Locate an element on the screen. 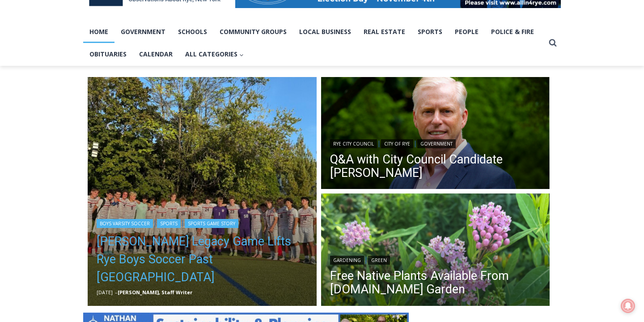 Image resolution: width=644 pixels, height=322 pixels. a: Gardening is located at coordinates (347, 260).